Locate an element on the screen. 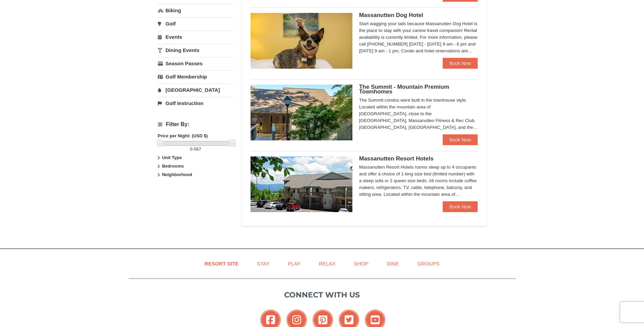 Image resolution: width=644 pixels, height=327 pixels. img: 19219034-1-0eee7e00.jpg is located at coordinates (301, 112).